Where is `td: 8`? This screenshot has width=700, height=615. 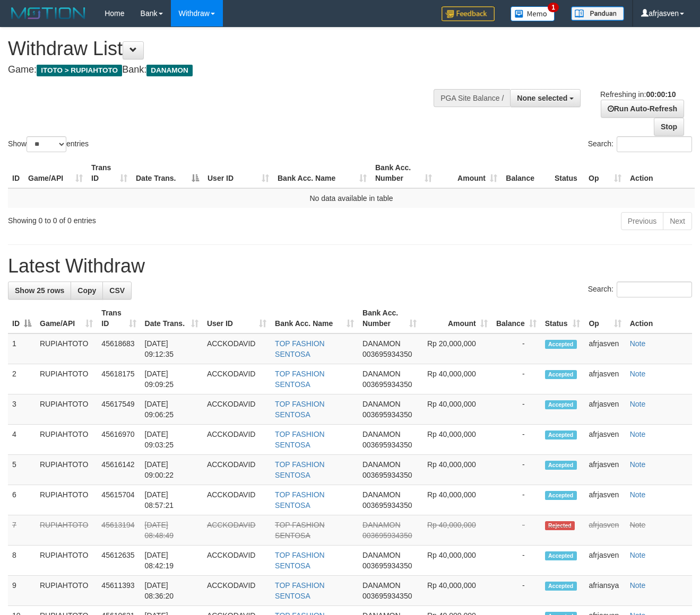
td: 8 is located at coordinates (22, 561).